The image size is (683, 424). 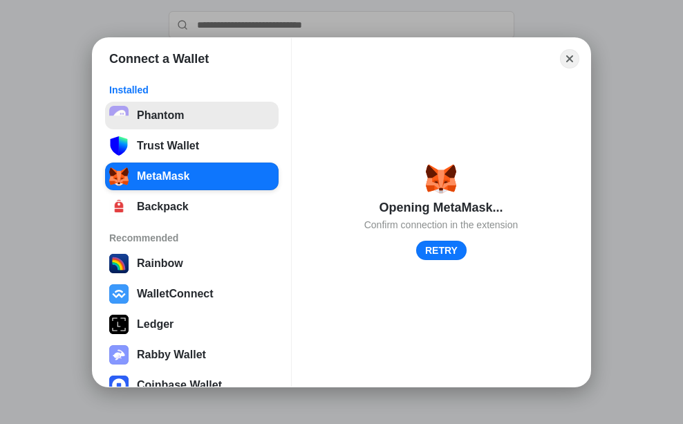 I want to click on div: Installed, so click(x=192, y=90).